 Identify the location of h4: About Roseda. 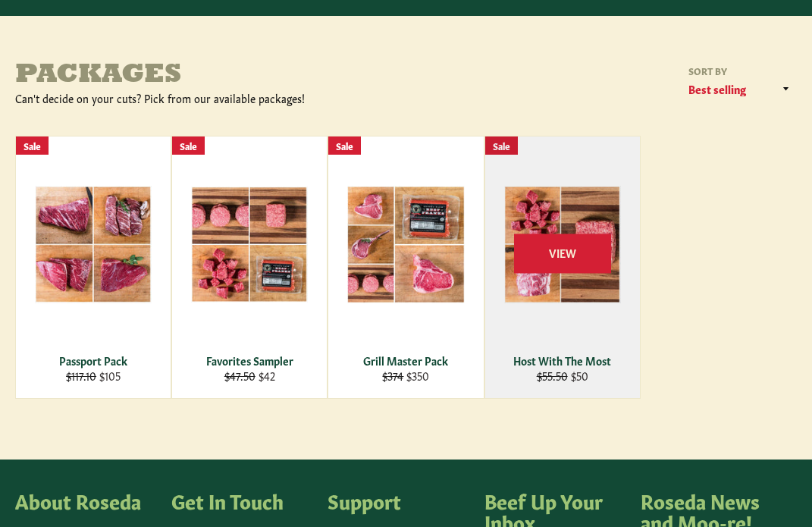
(86, 501).